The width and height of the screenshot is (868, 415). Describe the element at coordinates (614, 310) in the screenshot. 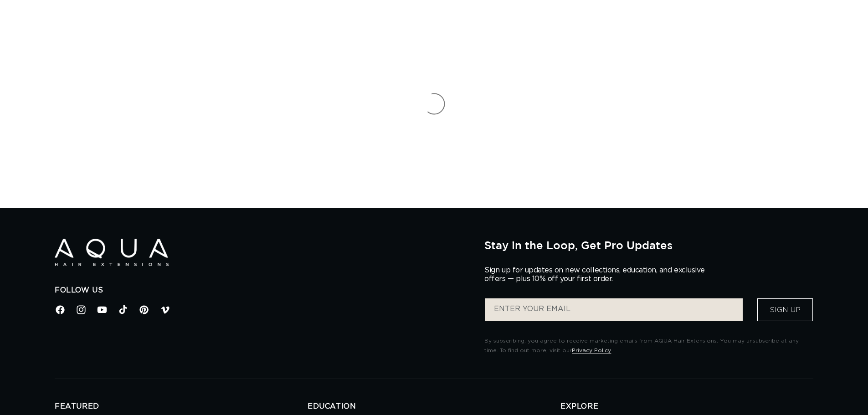

I see `input: ENTER YOUR EMAIL` at that location.